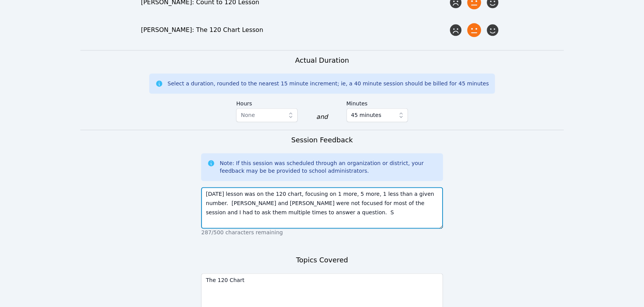 This screenshot has width=644, height=307. I want to click on label: Hours, so click(267, 102).